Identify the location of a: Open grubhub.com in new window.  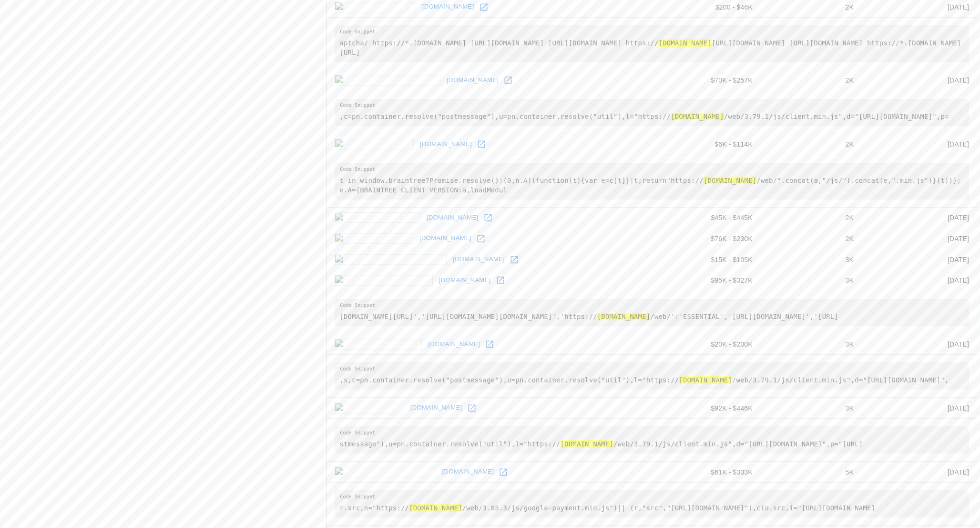
(488, 217).